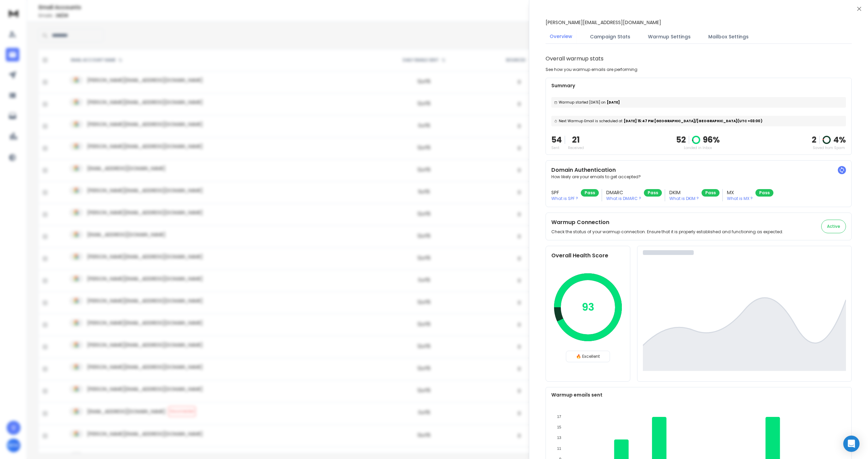 This screenshot has width=868, height=459. Describe the element at coordinates (591, 121) in the screenshot. I see `span: Next Warmup Email is scheduled at` at that location.